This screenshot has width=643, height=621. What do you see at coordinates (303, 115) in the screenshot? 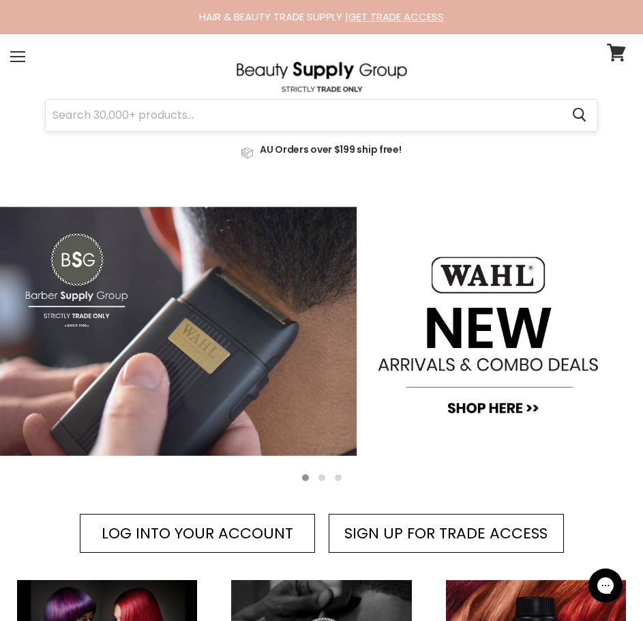
I see `input: Search` at bounding box center [303, 115].